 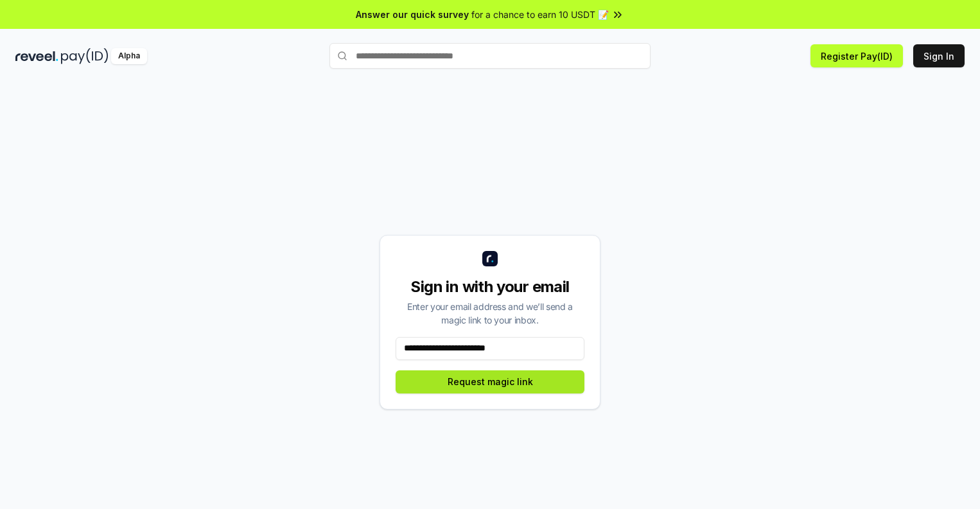 What do you see at coordinates (490, 313) in the screenshot?
I see `div: Enter your email address and we’ll send a magic link to your inbox.` at bounding box center [490, 313].